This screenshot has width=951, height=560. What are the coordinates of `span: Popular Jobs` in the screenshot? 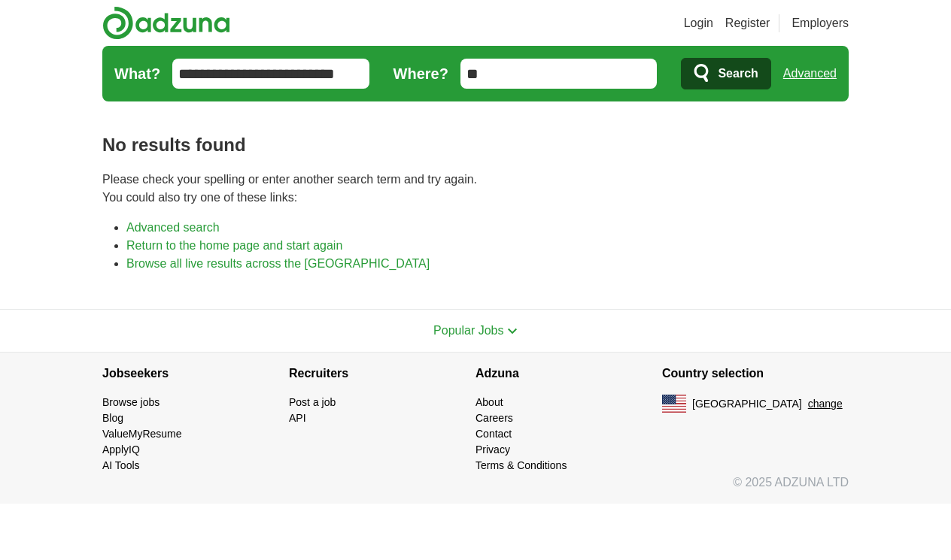 It's located at (467, 330).